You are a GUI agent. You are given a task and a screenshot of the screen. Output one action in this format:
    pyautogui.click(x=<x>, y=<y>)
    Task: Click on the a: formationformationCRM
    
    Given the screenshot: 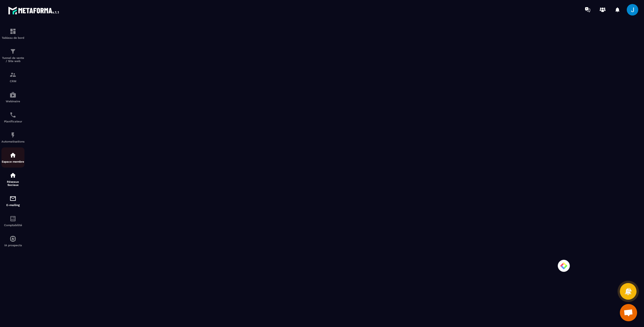 What is the action you would take?
    pyautogui.click(x=13, y=77)
    